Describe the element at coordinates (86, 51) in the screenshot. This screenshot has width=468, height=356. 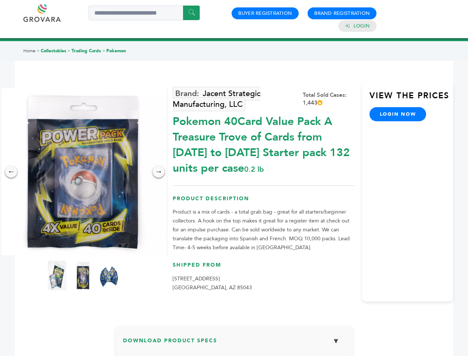
I see `a: Trading Cards` at that location.